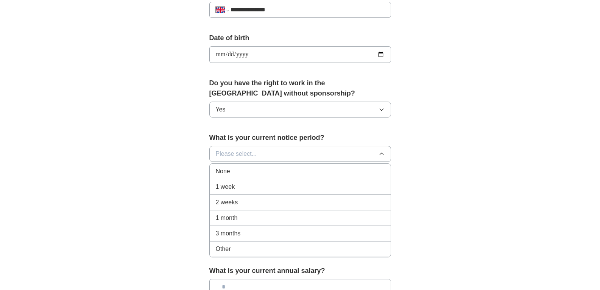 The image size is (600, 290). I want to click on span: Other, so click(223, 249).